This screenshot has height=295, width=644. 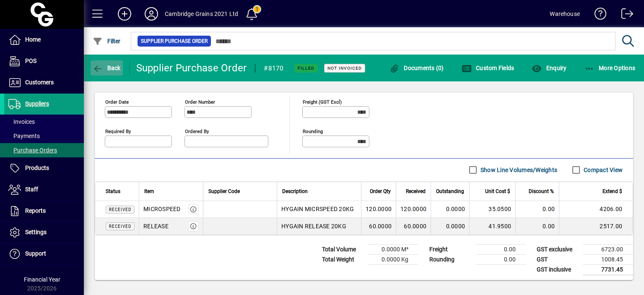 What do you see at coordinates (564, 14) in the screenshot?
I see `div: Warehouse` at bounding box center [564, 14].